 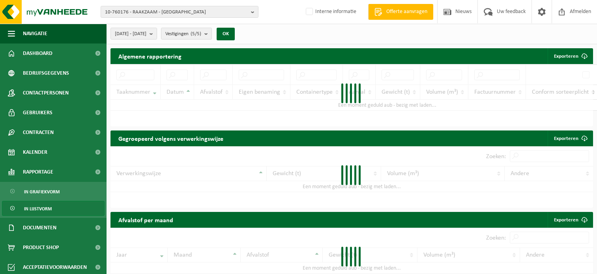 I want to click on h2: Algemene rapportering, so click(x=150, y=56).